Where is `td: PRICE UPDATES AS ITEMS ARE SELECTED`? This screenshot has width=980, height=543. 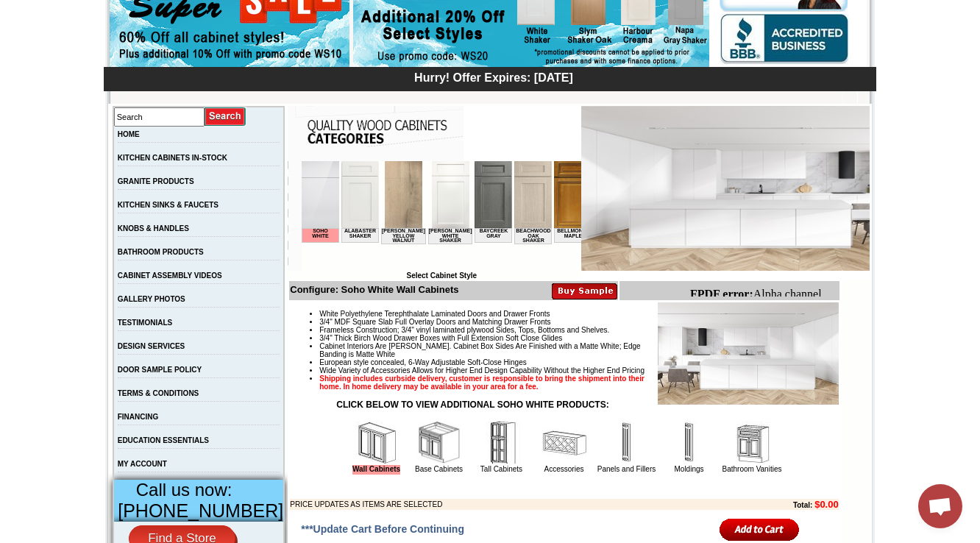 td: PRICE UPDATES AS ITEMS ARE SELECTED is located at coordinates (501, 504).